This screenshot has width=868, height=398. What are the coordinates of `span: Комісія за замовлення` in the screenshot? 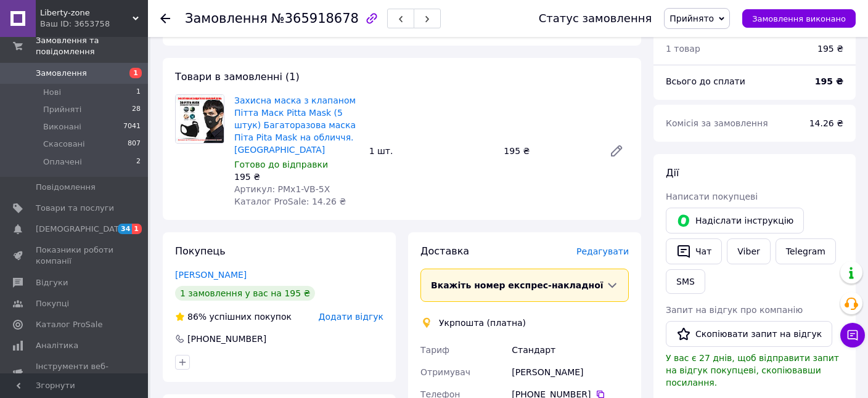 It's located at (717, 123).